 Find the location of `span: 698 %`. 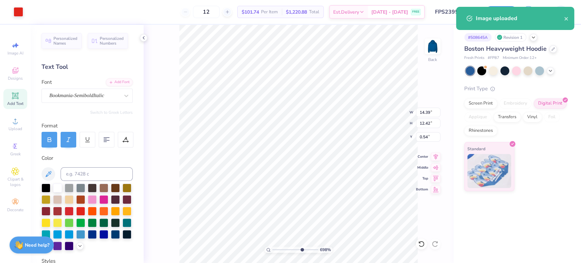

span: 698 % is located at coordinates (325, 249).